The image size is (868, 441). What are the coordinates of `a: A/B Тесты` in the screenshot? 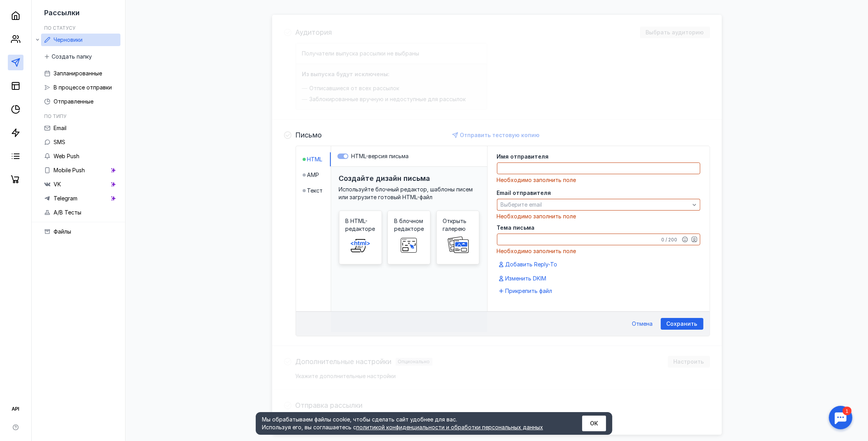 It's located at (81, 213).